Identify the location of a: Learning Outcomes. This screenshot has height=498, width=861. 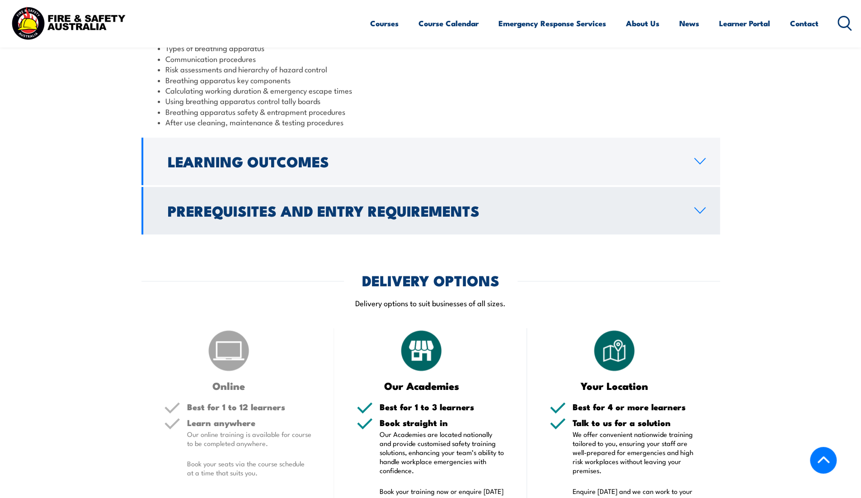
(431, 161).